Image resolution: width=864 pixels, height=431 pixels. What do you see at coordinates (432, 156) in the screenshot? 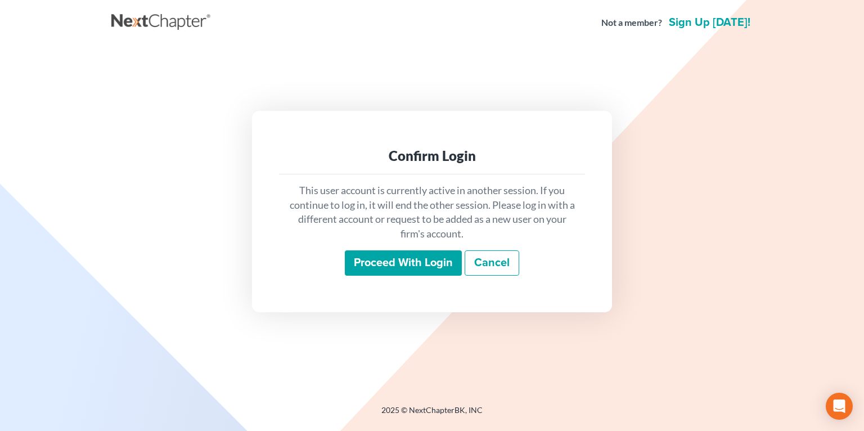
I see `div: Confirm Login` at bounding box center [432, 156].